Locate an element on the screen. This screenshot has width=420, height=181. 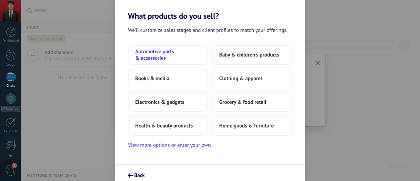
span: Grocery & food retail is located at coordinates (243, 102).